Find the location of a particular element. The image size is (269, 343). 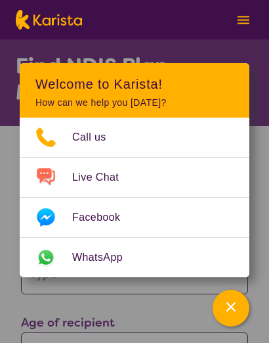

img: Karista logo is located at coordinates (49, 20).